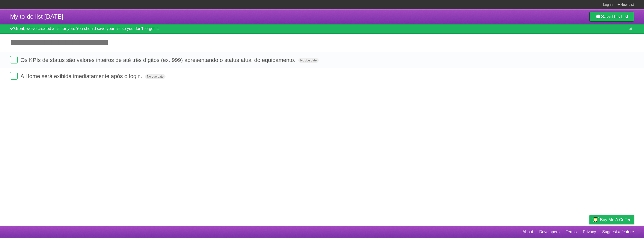 Image resolution: width=644 pixels, height=238 pixels. What do you see at coordinates (595, 219) in the screenshot?
I see `img: Buy me a coffee` at bounding box center [595, 219].